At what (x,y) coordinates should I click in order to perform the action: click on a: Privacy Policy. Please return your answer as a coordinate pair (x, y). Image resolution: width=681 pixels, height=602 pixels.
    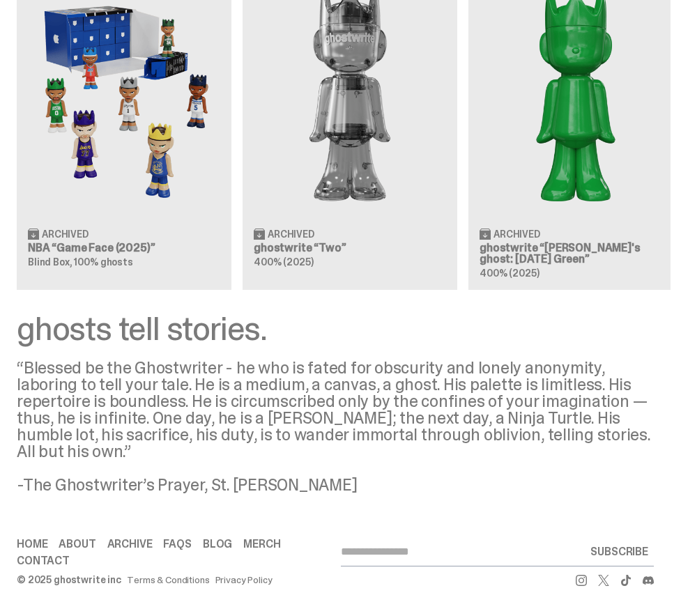
    Looking at the image, I should click on (244, 580).